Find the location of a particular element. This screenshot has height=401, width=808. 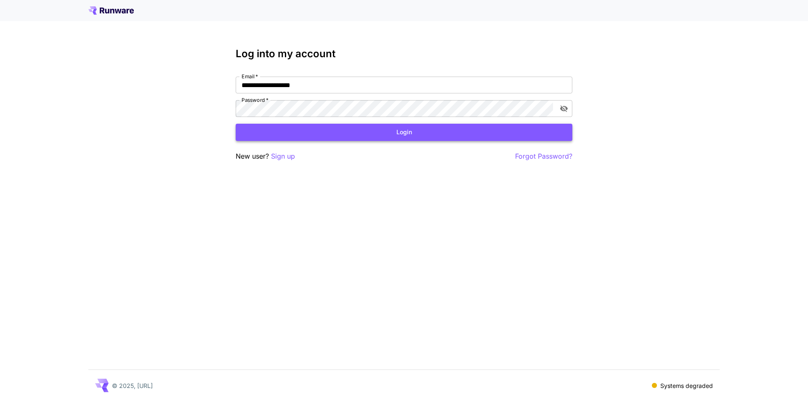

h3: Log into my account is located at coordinates (404, 54).